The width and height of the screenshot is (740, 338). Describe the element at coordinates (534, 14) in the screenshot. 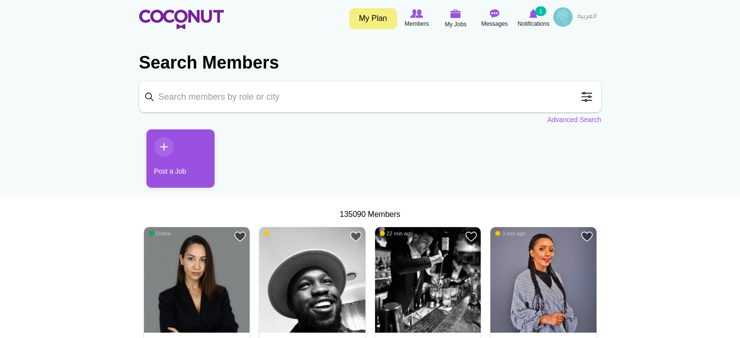

I see `img: Notifications` at that location.